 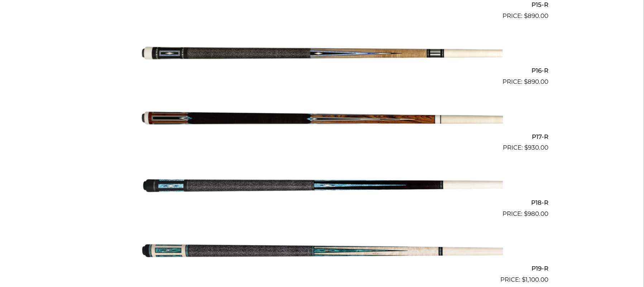 What do you see at coordinates (322, 55) in the screenshot?
I see `a: P16-R $890.00` at bounding box center [322, 55].